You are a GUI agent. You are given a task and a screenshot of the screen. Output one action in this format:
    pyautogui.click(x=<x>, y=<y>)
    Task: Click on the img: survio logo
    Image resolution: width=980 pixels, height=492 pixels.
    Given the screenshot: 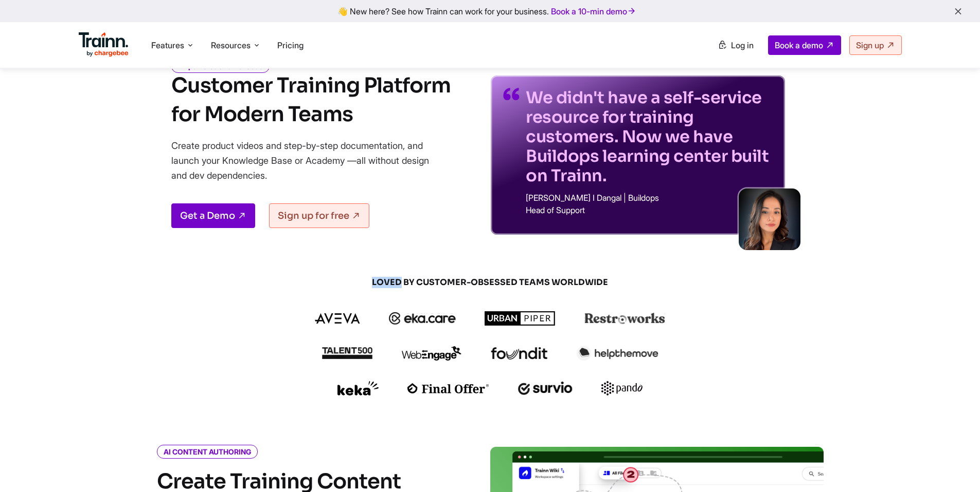 What is the action you would take?
    pyautogui.click(x=545, y=389)
    